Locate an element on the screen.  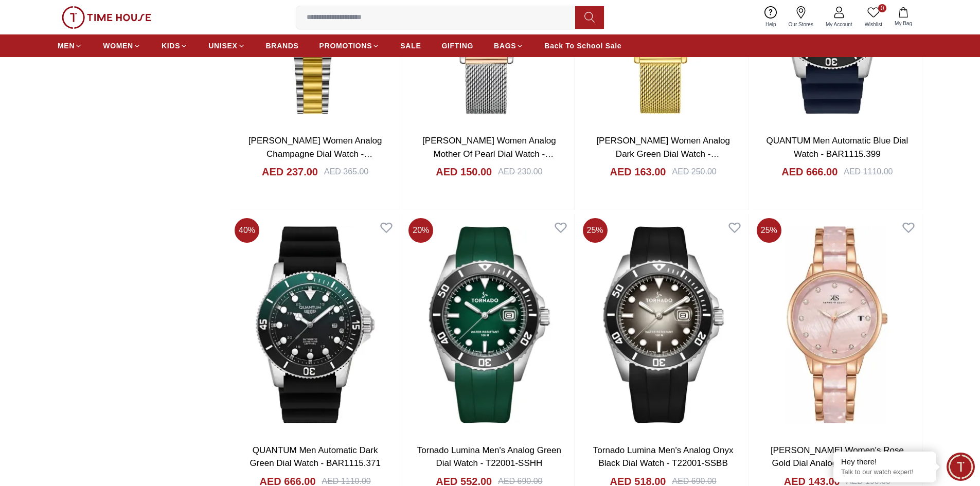
a: KIDS is located at coordinates (175, 46).